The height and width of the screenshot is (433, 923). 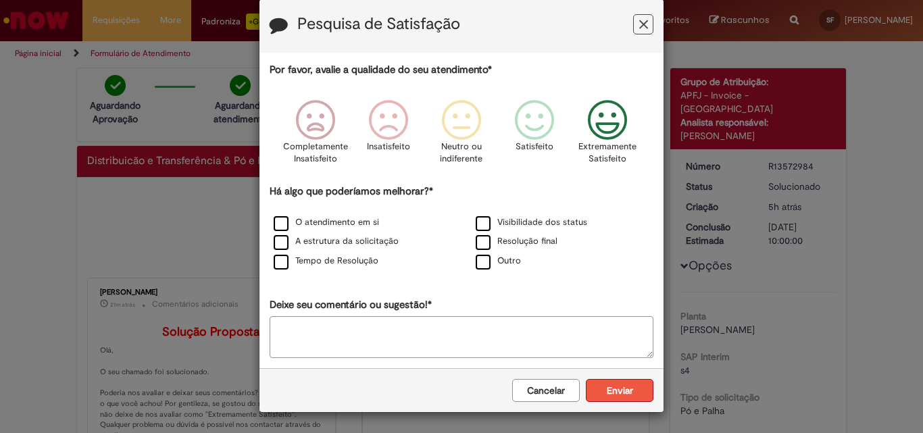 What do you see at coordinates (534, 136) in the screenshot?
I see `div: Satisfeito` at bounding box center [534, 136].